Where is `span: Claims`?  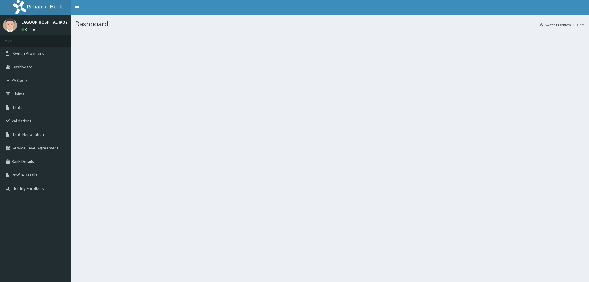 span: Claims is located at coordinates (18, 94).